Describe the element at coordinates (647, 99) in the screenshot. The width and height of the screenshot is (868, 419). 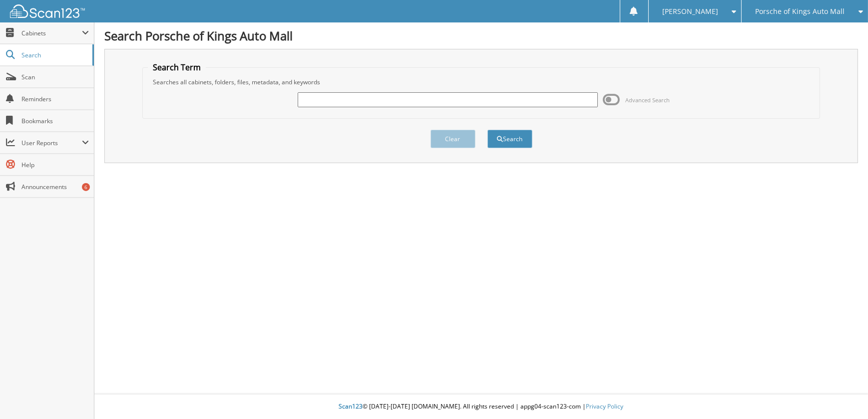
I see `span: Advanced Search` at that location.